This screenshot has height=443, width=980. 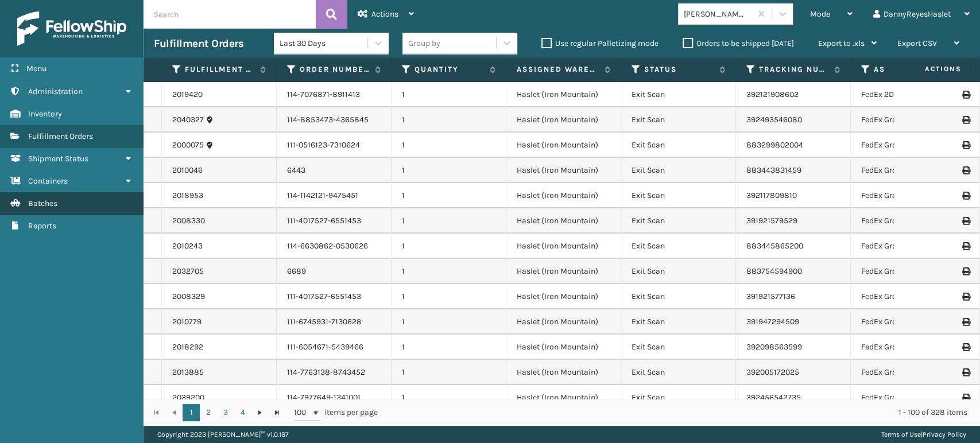 I want to click on a: 2010243, so click(x=187, y=246).